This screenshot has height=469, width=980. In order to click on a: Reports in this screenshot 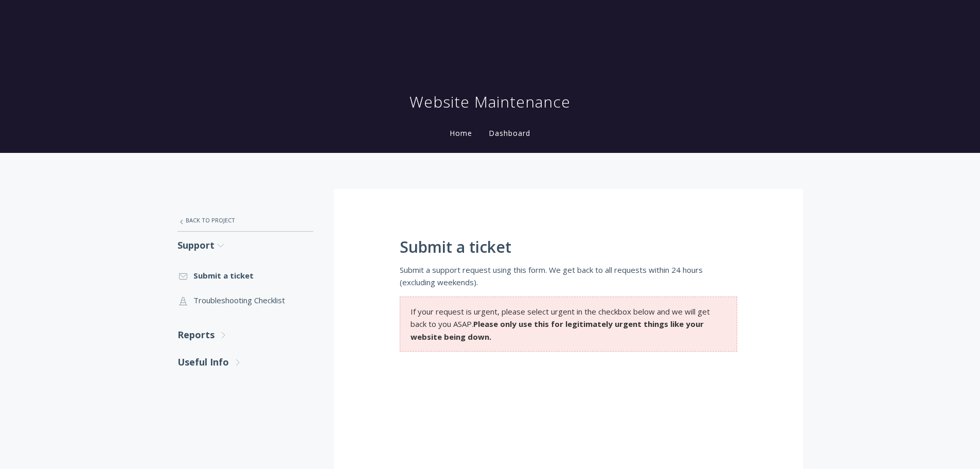, I will do `click(245, 335)`.